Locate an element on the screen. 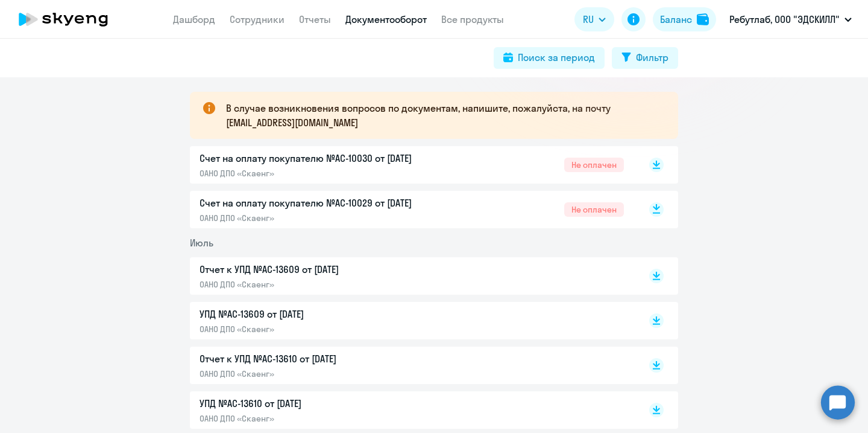 Image resolution: width=868 pixels, height=433 pixels. a: Отчеты is located at coordinates (315, 20).